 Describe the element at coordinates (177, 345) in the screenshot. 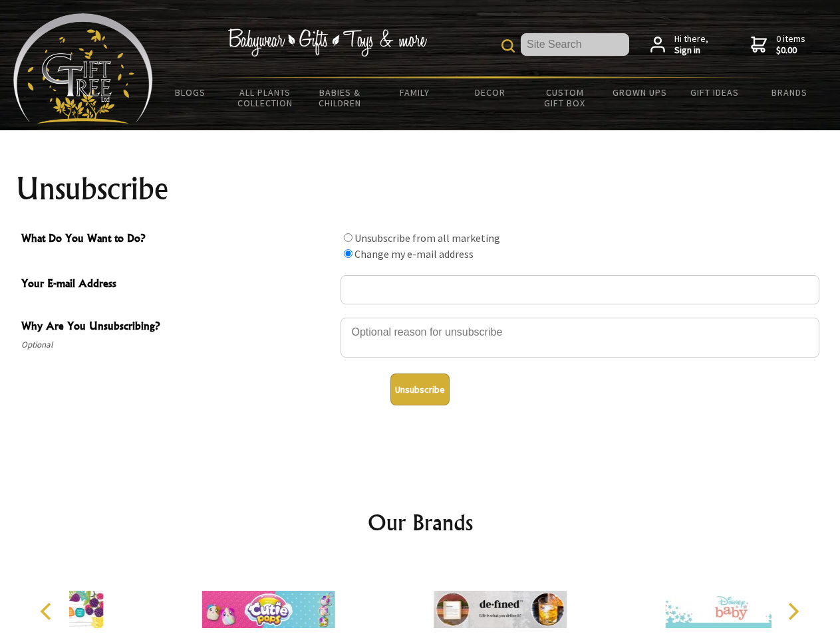

I see `span: Optional` at that location.